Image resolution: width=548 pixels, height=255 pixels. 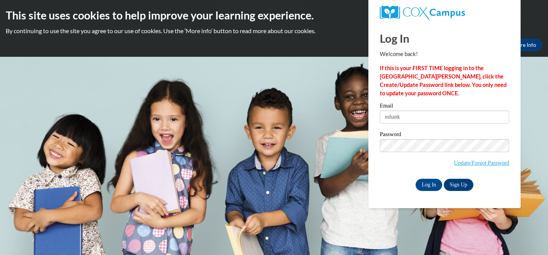 I want to click on h1: Log In, so click(x=445, y=38).